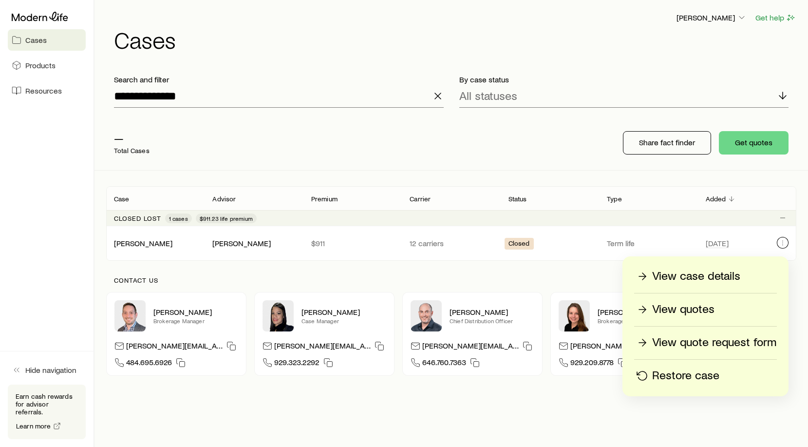 This screenshot has height=447, width=808. What do you see at coordinates (451, 223) in the screenshot?
I see `div: Client cases` at bounding box center [451, 223].